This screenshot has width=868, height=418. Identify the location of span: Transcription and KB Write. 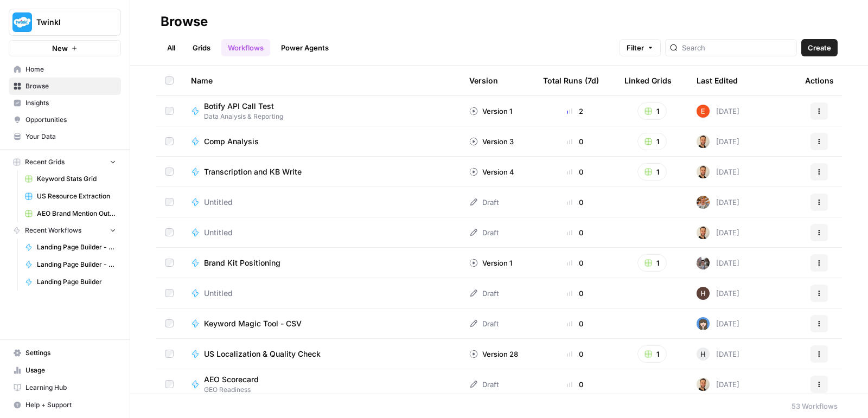
(253, 172).